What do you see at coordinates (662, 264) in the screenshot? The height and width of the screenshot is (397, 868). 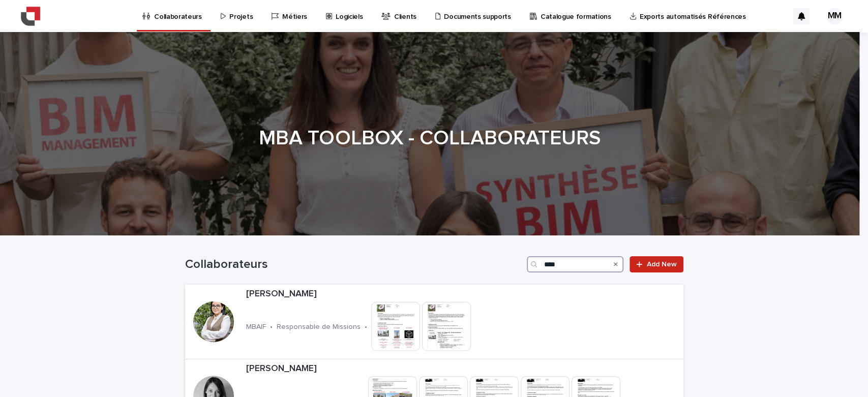 I see `span: Add New` at bounding box center [662, 264].